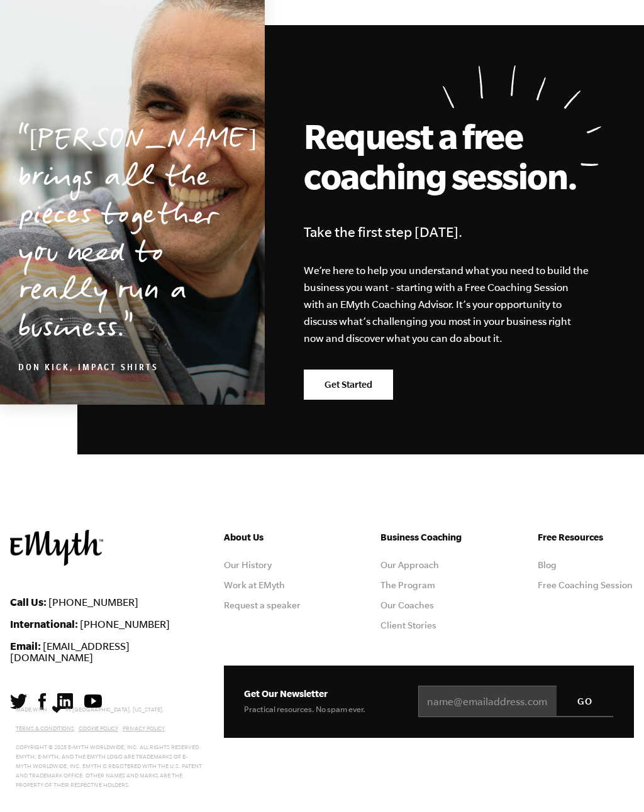  Describe the element at coordinates (408, 625) in the screenshot. I see `a: Client Stories` at that location.